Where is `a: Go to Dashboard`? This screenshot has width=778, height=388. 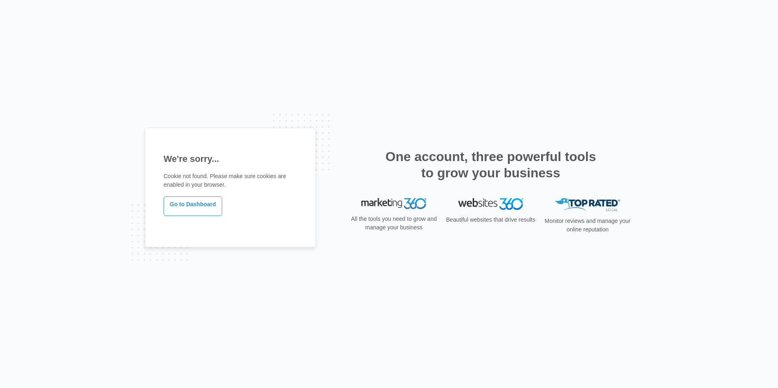
a: Go to Dashboard is located at coordinates (193, 206).